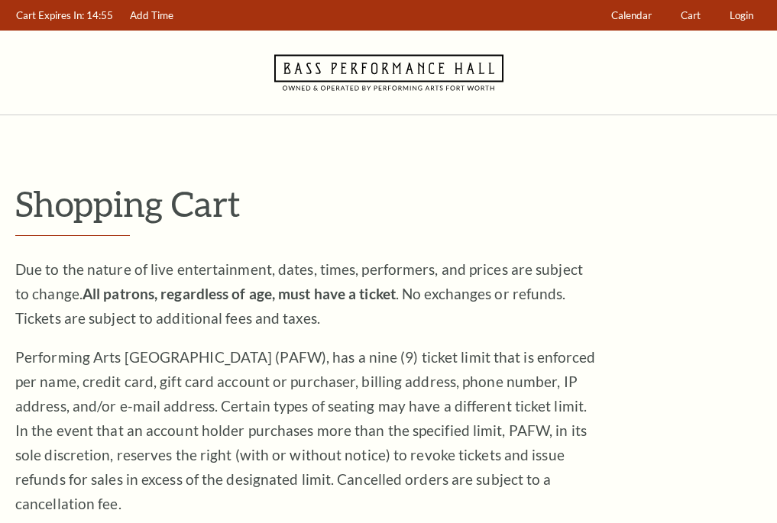  Describe the element at coordinates (239, 293) in the screenshot. I see `strong: All patrons, regardless of age, must have a ticket` at that location.